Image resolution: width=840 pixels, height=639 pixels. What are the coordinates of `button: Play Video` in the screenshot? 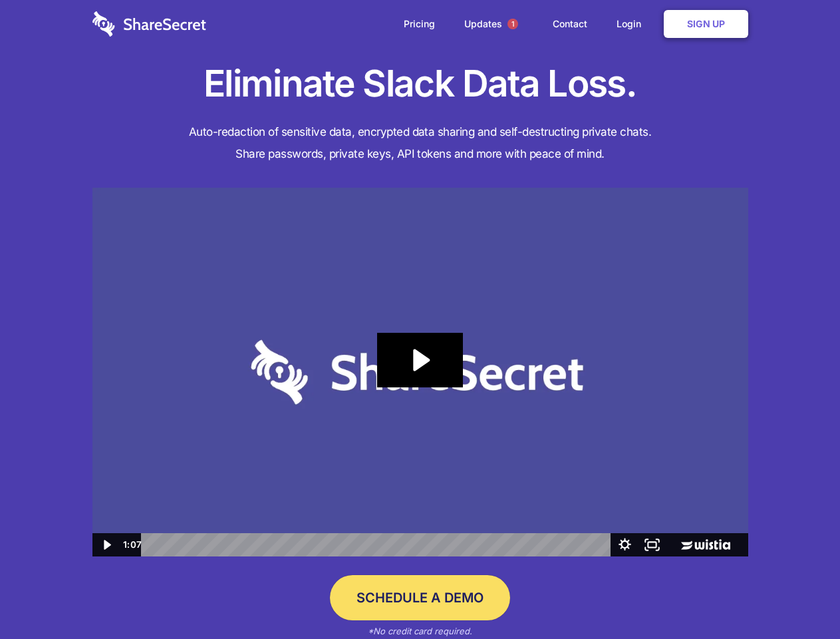 It's located at (106, 544).